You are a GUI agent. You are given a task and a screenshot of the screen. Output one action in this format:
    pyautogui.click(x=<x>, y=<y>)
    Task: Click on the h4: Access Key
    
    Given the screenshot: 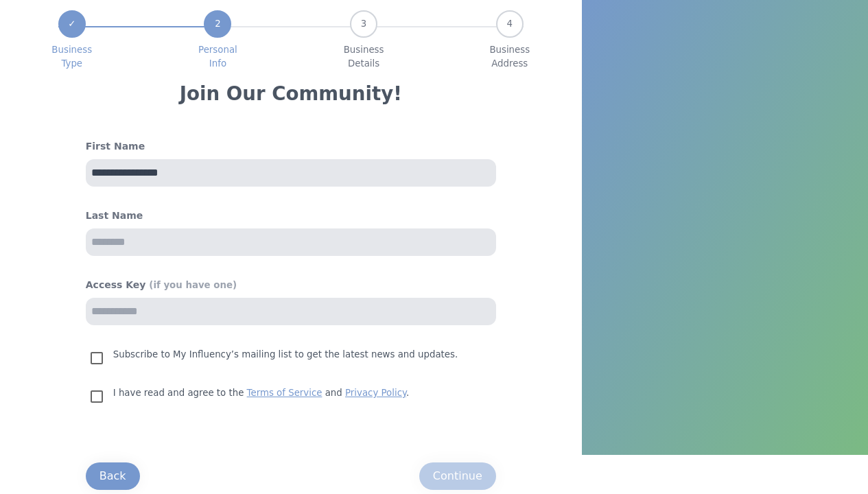 What is the action you would take?
    pyautogui.click(x=291, y=285)
    